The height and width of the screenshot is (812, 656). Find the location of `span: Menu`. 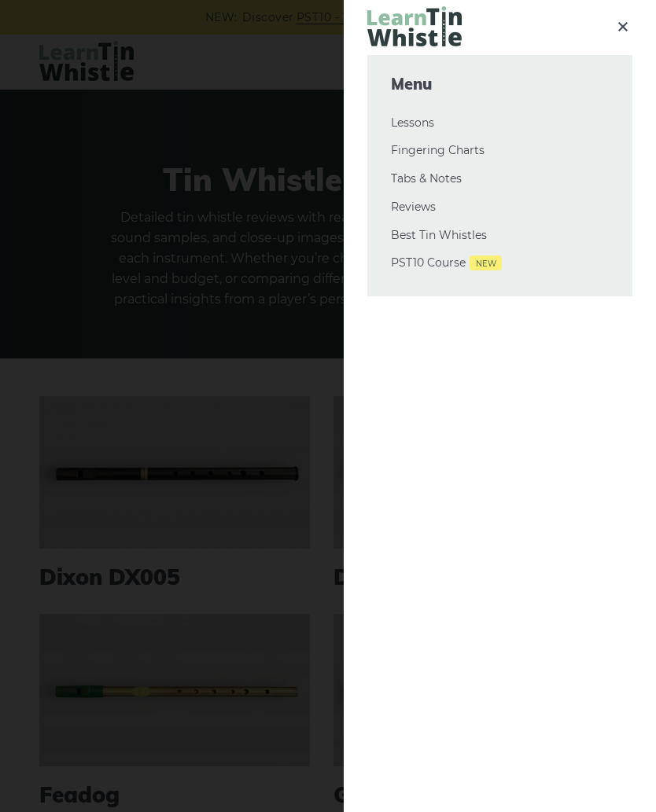

span: Menu is located at coordinates (499, 84).